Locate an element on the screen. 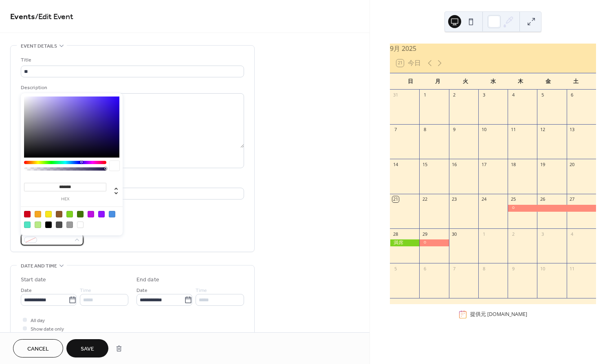  span: / Edit Event is located at coordinates (54, 17).